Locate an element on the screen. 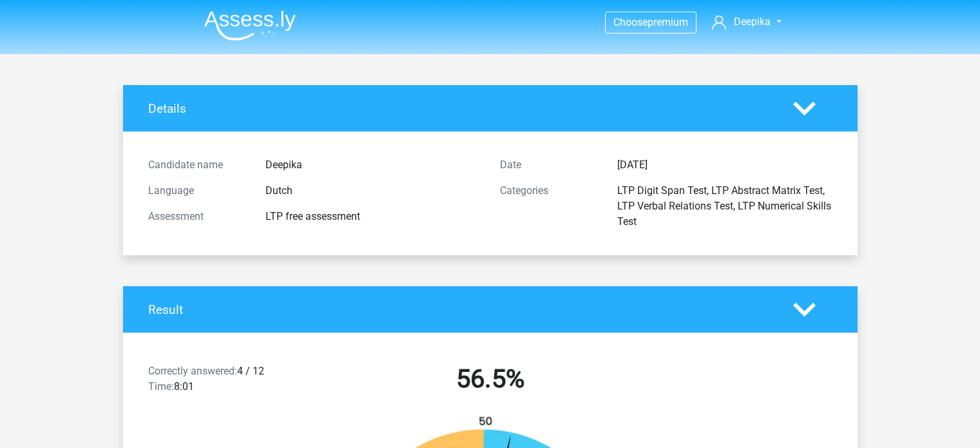 The width and height of the screenshot is (980, 448). font: LTP Digit Span Test, LTP Abstract Matrix Test, LTP Verbal Relations Test, LTP Numerical Skills Test is located at coordinates (725, 206).